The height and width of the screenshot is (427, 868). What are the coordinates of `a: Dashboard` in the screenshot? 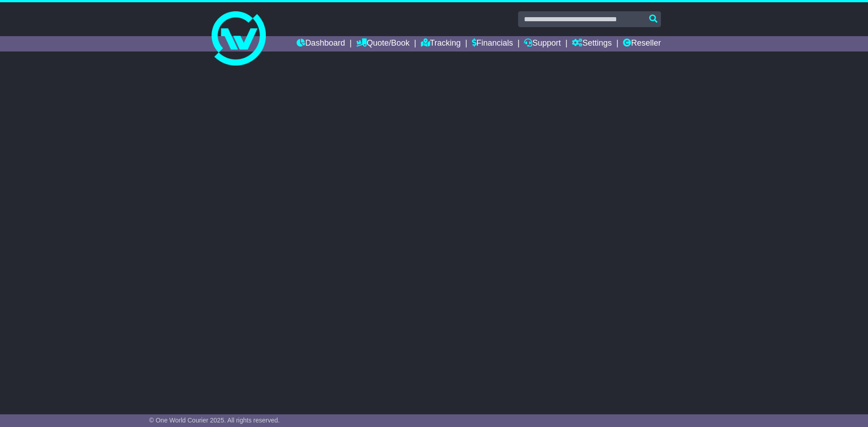 It's located at (320, 44).